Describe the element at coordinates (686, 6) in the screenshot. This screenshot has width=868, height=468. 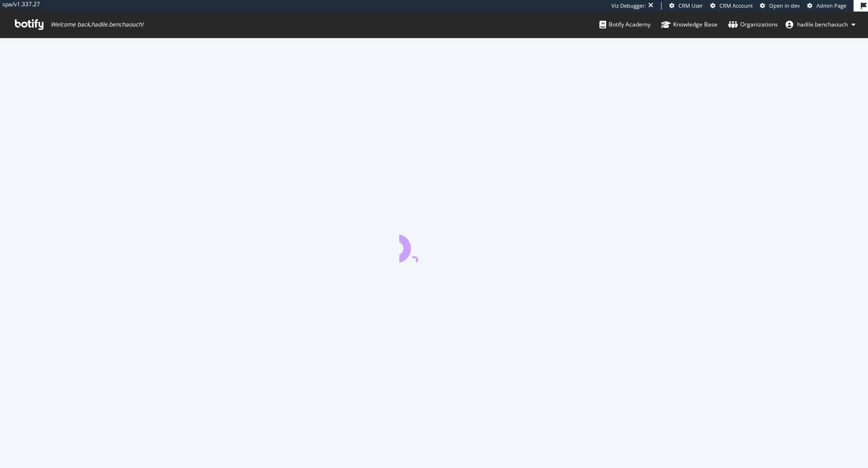
I see `a: CRM User` at that location.